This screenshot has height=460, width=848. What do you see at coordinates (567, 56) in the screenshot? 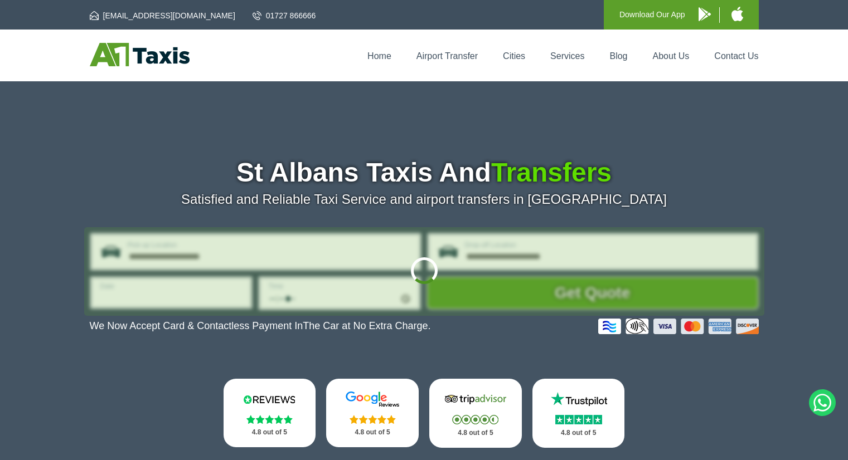
I see `a: Services` at bounding box center [567, 56].